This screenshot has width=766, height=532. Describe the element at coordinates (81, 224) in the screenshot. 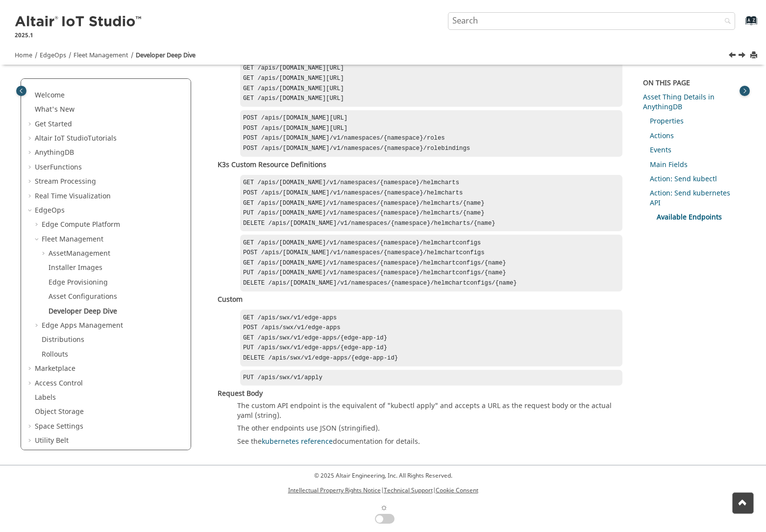

I see `a: Edge Compute Platform` at that location.